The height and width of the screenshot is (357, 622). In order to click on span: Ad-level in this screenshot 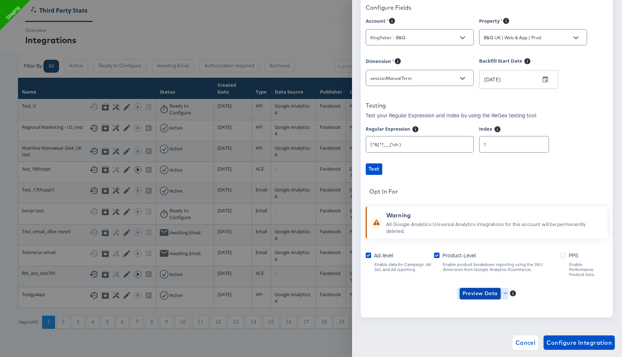, I will do `click(383, 255)`.